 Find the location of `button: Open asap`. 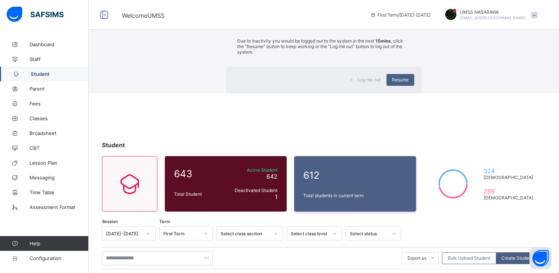

button: Open asap is located at coordinates (541, 258).